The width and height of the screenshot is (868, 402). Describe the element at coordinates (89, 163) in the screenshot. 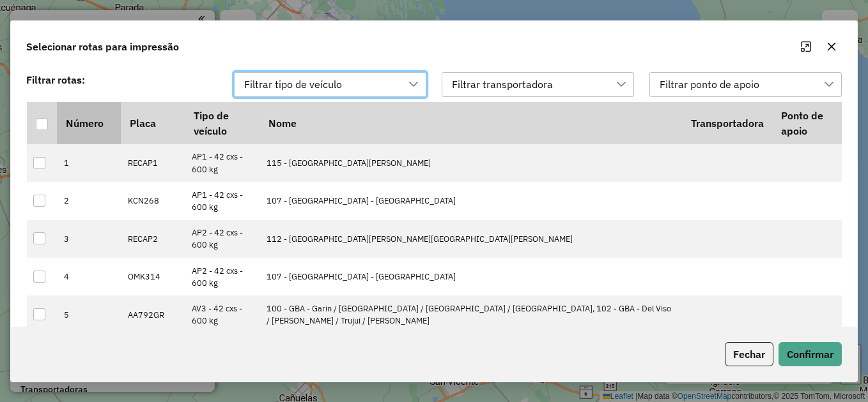

I see `td: 1` at that location.